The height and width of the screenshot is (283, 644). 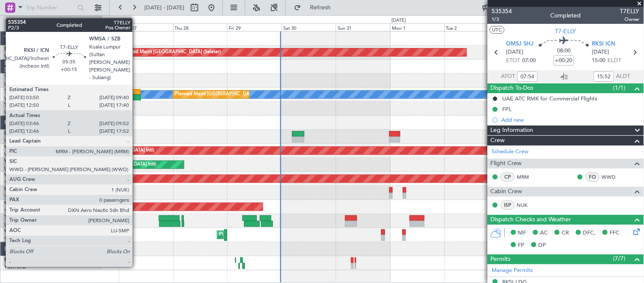 What do you see at coordinates (27, 204) in the screenshot?
I see `a: VH-LEPGlobal 6000` at bounding box center [27, 204].